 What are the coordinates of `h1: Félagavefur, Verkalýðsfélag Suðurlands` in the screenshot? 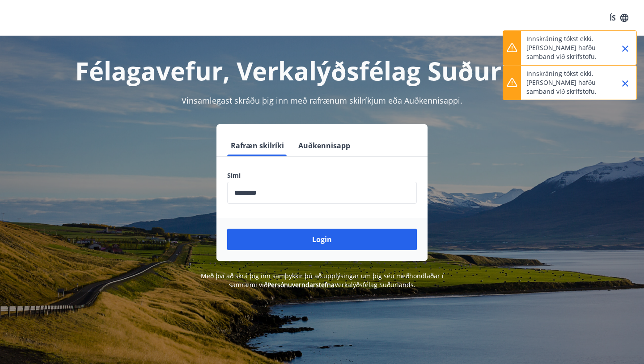 It's located at (322, 71).